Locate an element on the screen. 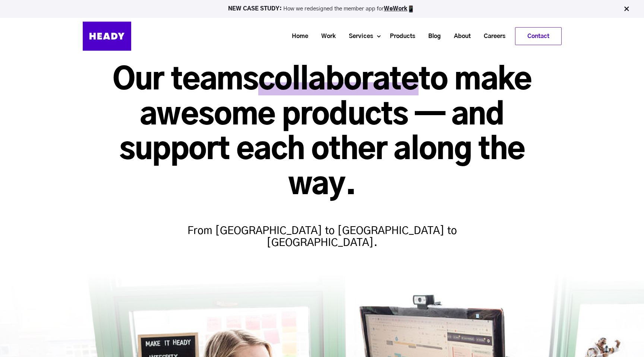  a: Work is located at coordinates (326, 36).